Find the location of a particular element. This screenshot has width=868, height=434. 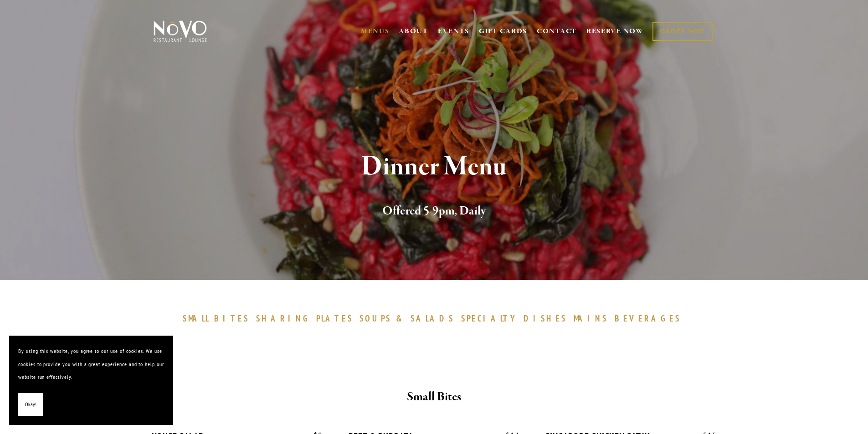

button: Okay! is located at coordinates (30, 404).